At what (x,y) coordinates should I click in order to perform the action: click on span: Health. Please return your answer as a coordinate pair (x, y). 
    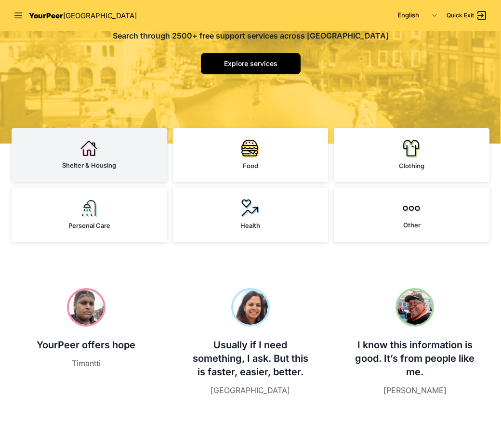
    Looking at the image, I should click on (250, 225).